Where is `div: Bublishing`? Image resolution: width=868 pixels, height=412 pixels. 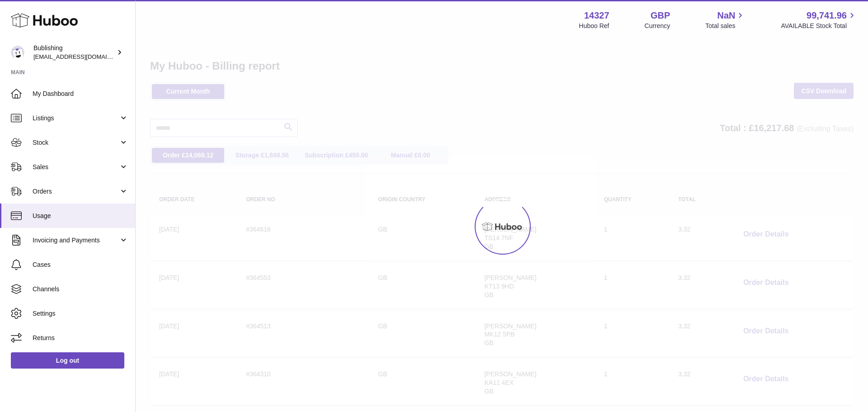 div: Bublishing is located at coordinates (74, 52).